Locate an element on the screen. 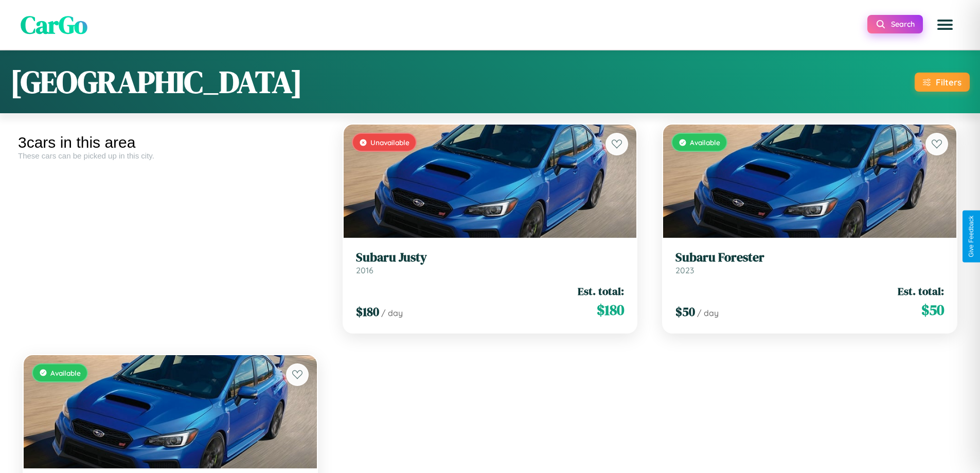 The image size is (980, 473). a: Subaru Forester2023 is located at coordinates (810, 263).